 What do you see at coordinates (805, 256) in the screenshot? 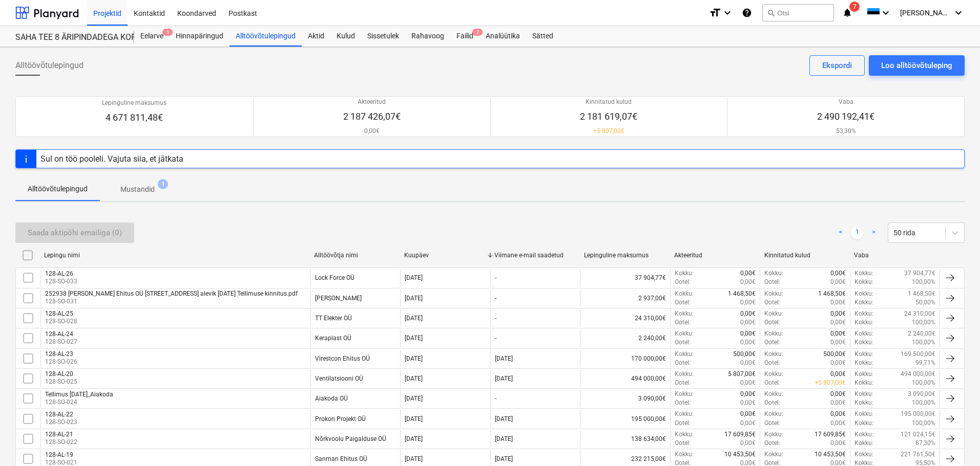
I see `div: Kinnitatud kulud` at bounding box center [805, 256].